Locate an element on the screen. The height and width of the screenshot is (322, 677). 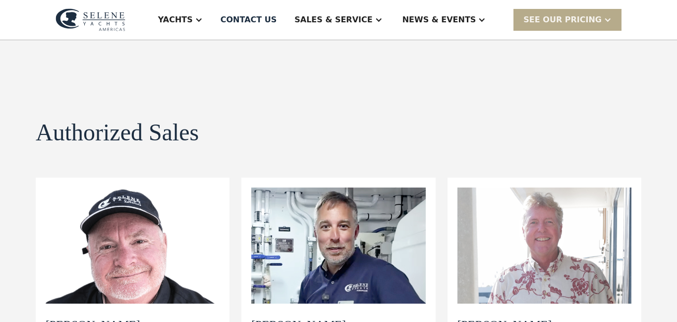
div: Sales & Service is located at coordinates (333, 20).